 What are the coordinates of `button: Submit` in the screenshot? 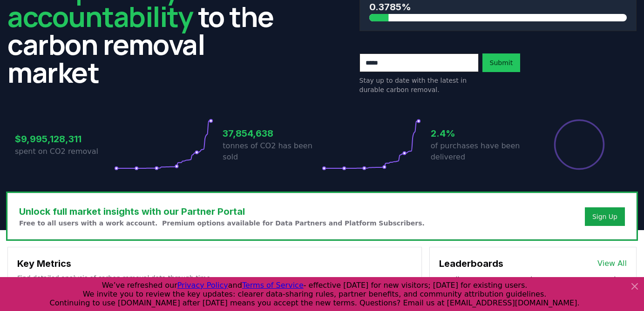 It's located at (502, 63).